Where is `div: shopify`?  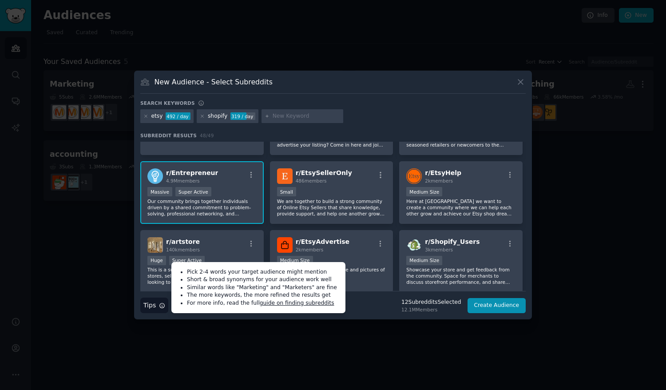 div: shopify is located at coordinates (217, 116).